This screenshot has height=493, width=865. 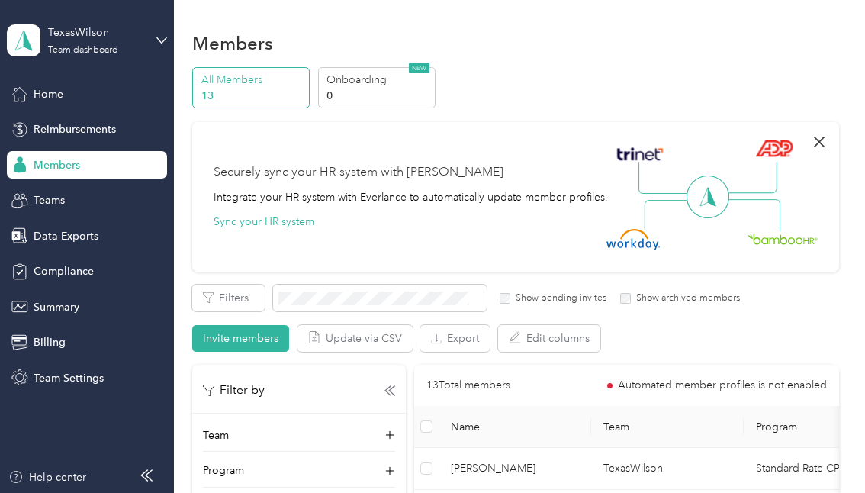 I want to click on button: Invite members, so click(x=240, y=338).